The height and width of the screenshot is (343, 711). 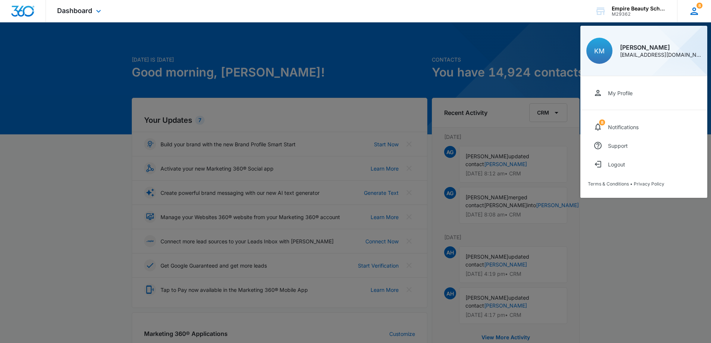 I want to click on div: account id, so click(x=639, y=14).